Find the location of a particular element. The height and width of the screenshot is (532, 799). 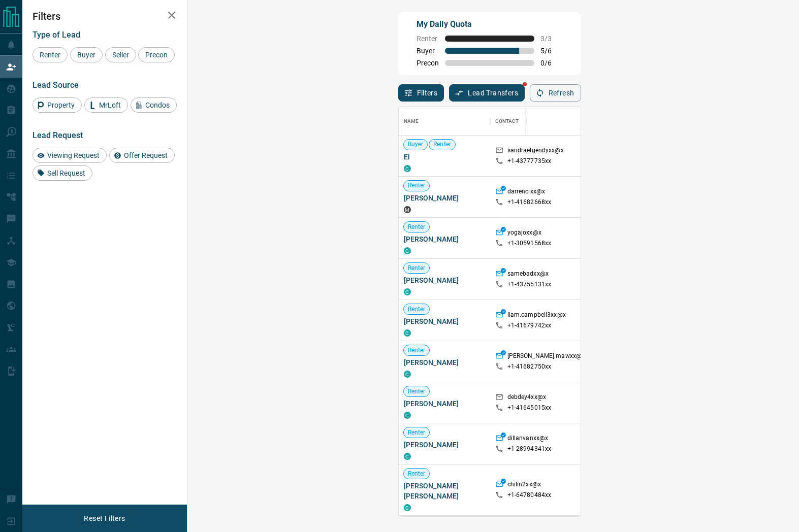

span: Property is located at coordinates (61, 105).